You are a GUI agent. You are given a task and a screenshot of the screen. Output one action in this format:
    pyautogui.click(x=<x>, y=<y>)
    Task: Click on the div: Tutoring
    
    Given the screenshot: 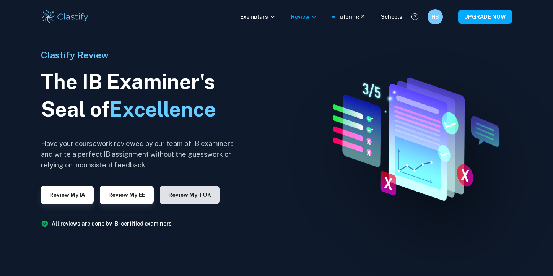 What is the action you would take?
    pyautogui.click(x=351, y=17)
    